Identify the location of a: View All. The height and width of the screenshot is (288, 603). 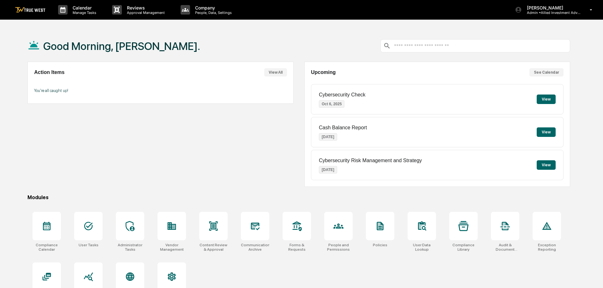
(276, 72).